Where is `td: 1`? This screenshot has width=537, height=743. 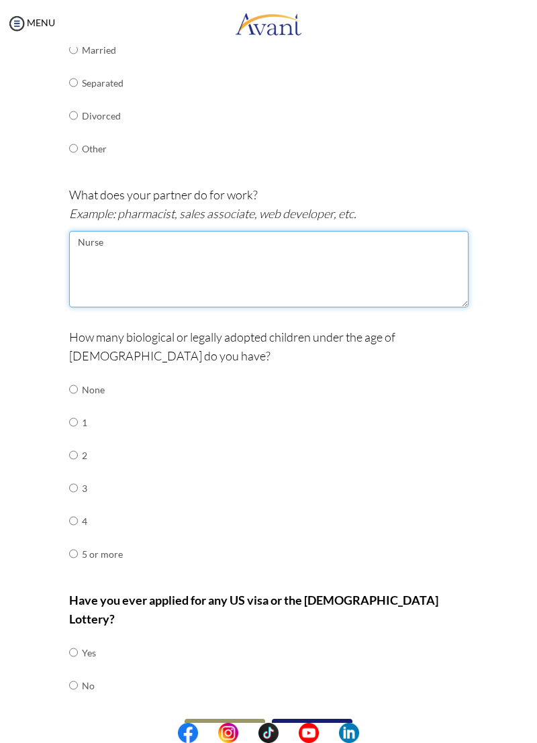 td: 1 is located at coordinates (102, 422).